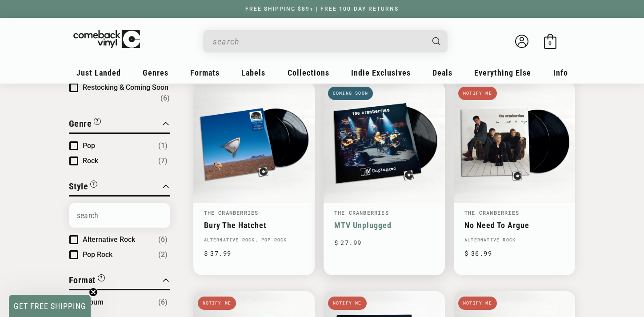 Image resolution: width=644 pixels, height=317 pixels. I want to click on span: Alternative Rock, so click(109, 239).